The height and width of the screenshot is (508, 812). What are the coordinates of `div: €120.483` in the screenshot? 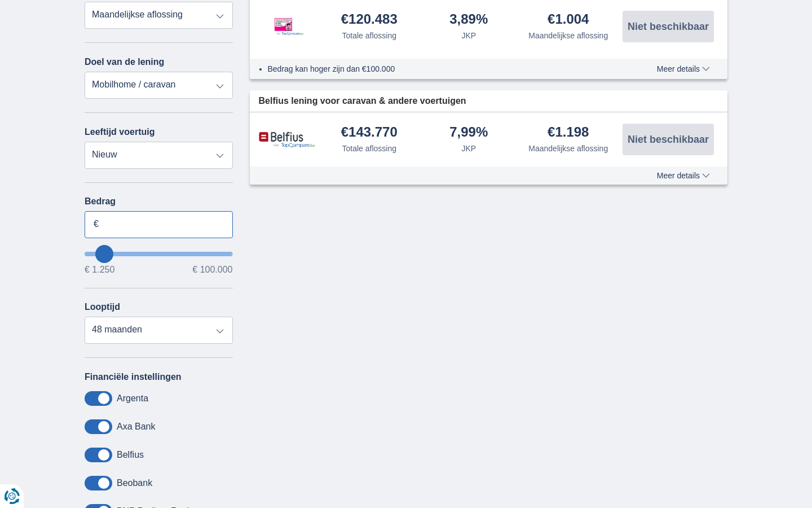 It's located at (370, 20).